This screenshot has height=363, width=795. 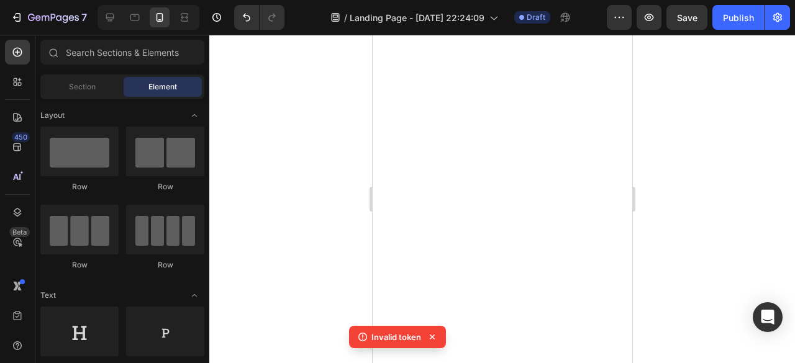 I want to click on span: Layout, so click(x=52, y=116).